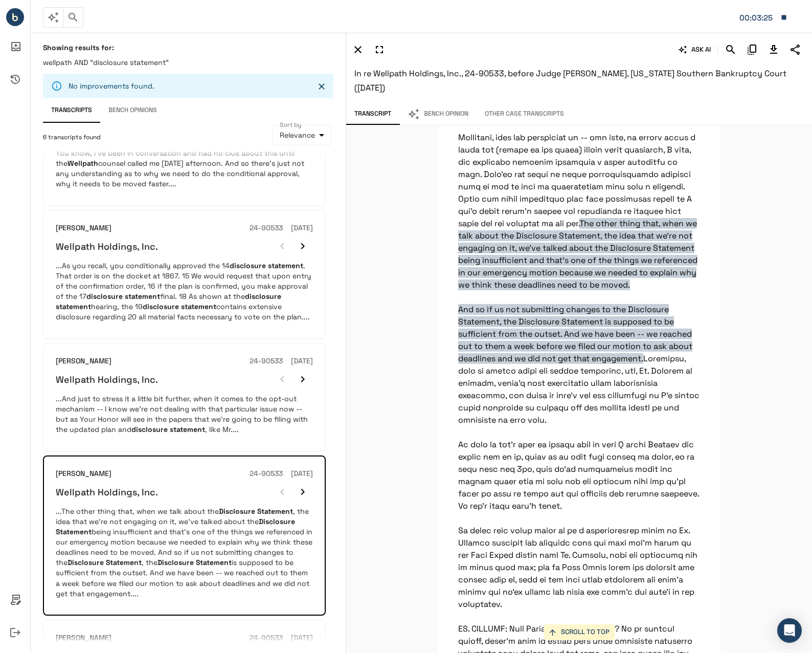  Describe the element at coordinates (71, 111) in the screenshot. I see `button: Transcripts` at that location.